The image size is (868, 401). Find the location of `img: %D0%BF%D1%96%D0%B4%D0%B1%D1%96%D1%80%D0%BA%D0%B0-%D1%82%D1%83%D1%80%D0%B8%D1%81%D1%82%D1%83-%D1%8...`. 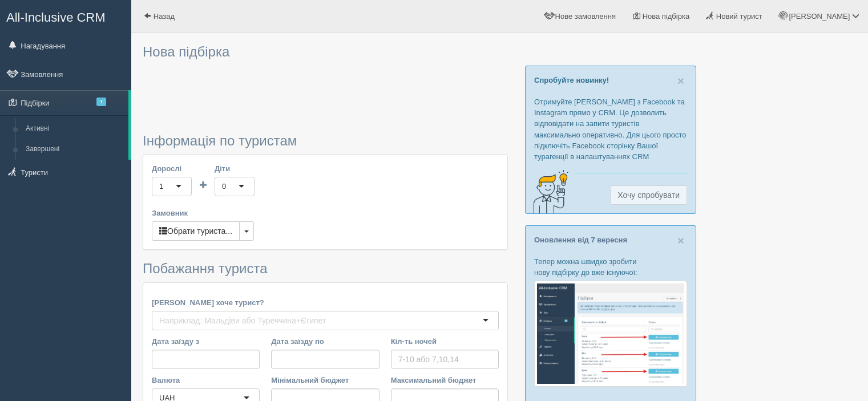

img: %D0%BF%D1%96%D0%B4%D0%B1%D1%96%D1%80%D0%BA%D0%B0-%D1%82%D1%83%D1%80%D0%B8%D1%81%D1%82%D1%83-%D1%8... is located at coordinates (611, 333).